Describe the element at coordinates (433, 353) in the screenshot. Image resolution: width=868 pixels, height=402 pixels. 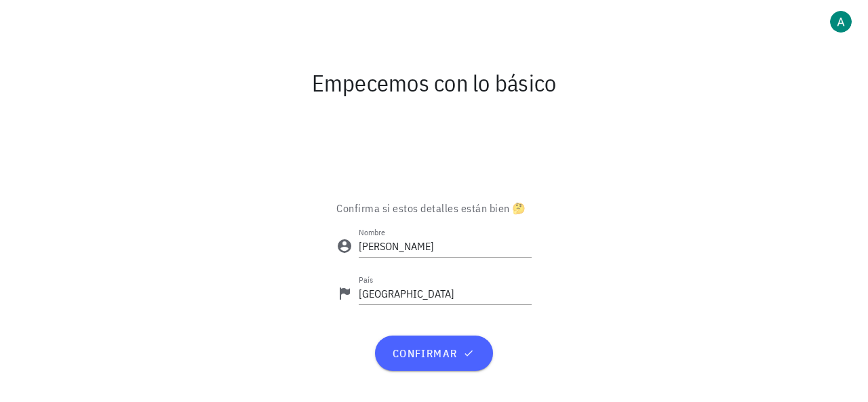
I see `span: confirmar` at that location.